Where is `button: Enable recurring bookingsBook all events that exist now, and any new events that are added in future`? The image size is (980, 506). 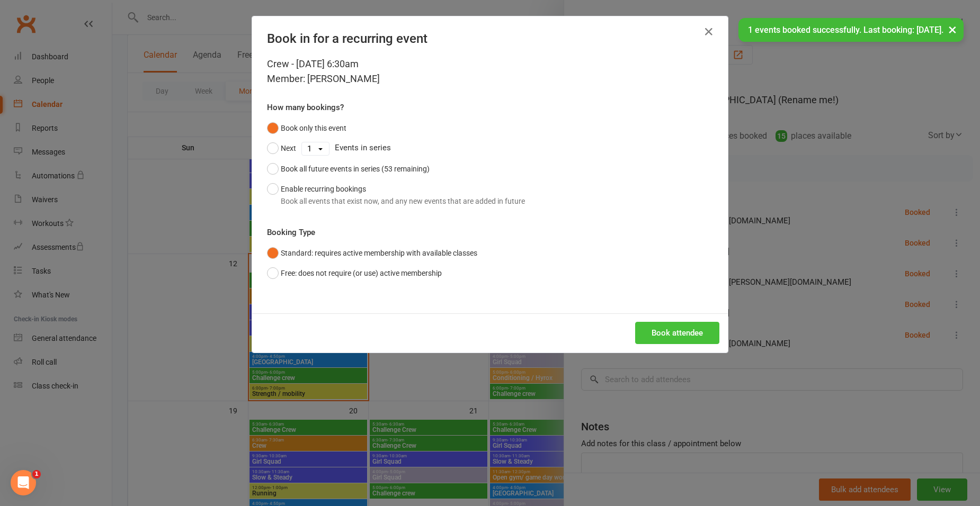 button: Enable recurring bookingsBook all events that exist now, and any new events that are added in future is located at coordinates (395, 195).